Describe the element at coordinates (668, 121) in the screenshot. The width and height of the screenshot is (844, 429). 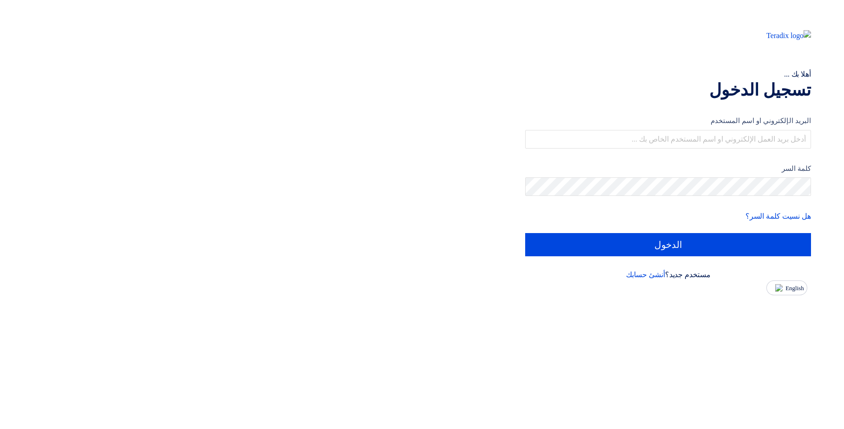
I see `label: البريد الإلكتروني او اسم المستخدم` at that location.